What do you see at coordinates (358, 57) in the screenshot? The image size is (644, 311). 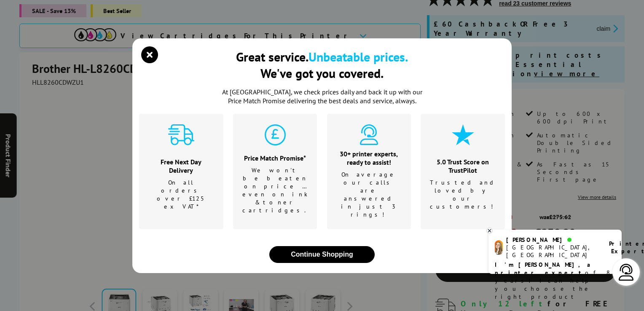 I see `b: Unbeatable prices.` at bounding box center [358, 57].